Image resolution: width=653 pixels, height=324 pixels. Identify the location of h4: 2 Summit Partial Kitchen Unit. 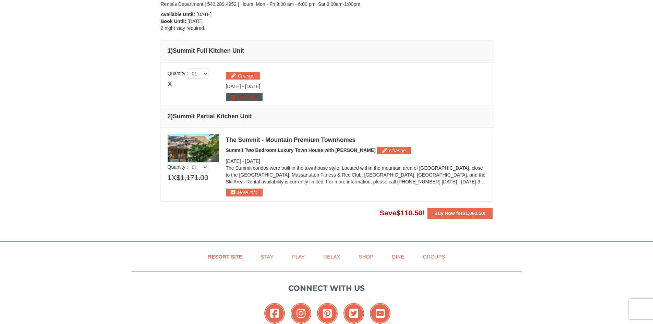
(327, 116).